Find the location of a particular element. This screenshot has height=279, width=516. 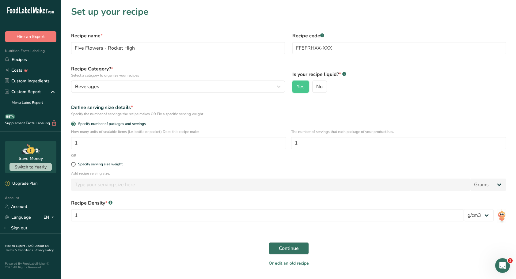

span: No is located at coordinates (319, 87).